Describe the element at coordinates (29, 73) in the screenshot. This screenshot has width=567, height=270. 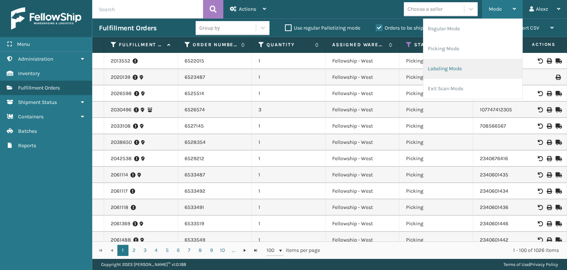
I see `span: Inventory` at that location.